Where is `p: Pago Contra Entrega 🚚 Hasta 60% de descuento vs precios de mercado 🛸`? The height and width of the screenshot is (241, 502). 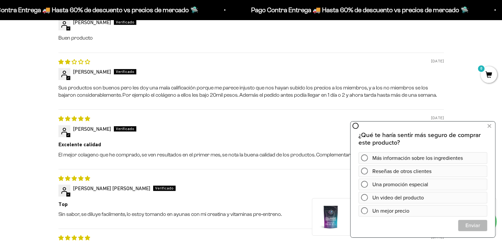 p: Pago Contra Entrega 🚚 Hasta 60% de descuento vs precios de mercado 🛸 is located at coordinates (356, 10).